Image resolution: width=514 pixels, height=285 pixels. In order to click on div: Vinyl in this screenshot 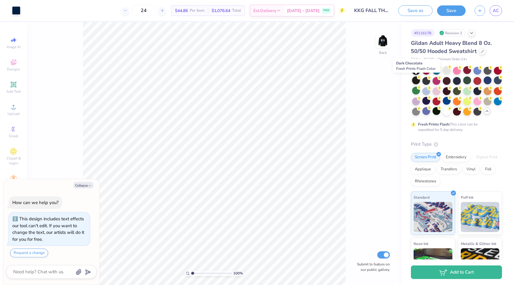, I will do `click(471, 169)`.